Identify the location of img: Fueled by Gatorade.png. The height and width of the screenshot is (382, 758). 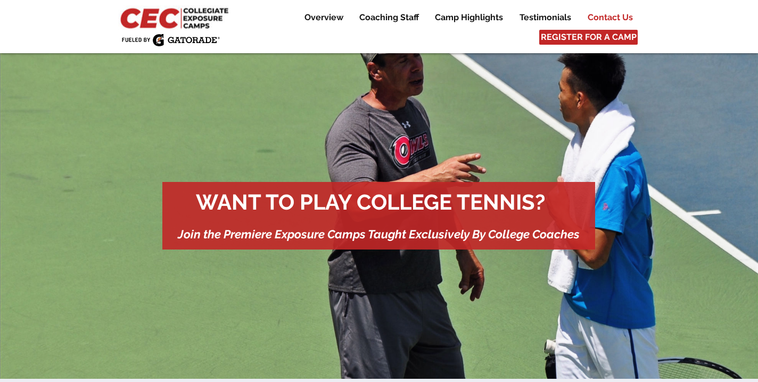
(170, 40).